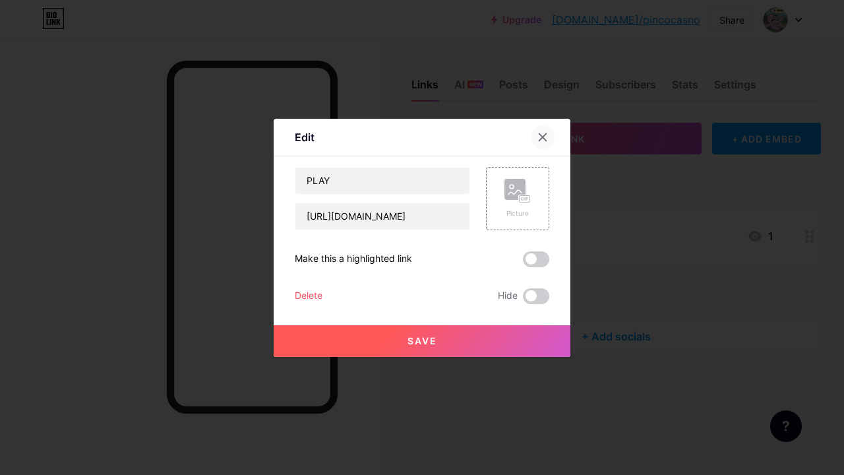 This screenshot has width=844, height=475. I want to click on button: Save, so click(422, 341).